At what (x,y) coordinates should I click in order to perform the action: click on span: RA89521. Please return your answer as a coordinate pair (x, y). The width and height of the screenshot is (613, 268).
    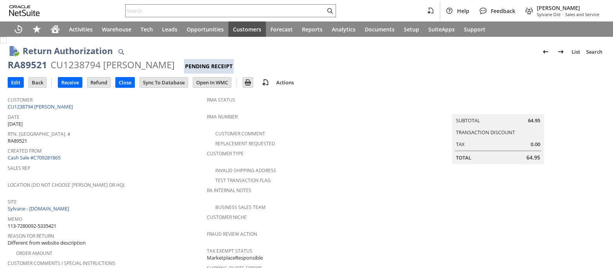
    Looking at the image, I should click on (17, 141).